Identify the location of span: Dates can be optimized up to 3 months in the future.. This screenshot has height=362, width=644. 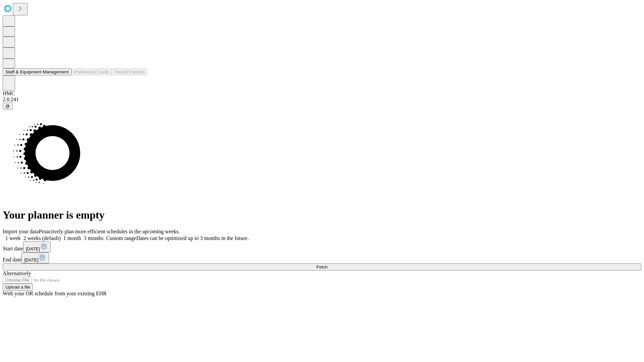
(192, 238).